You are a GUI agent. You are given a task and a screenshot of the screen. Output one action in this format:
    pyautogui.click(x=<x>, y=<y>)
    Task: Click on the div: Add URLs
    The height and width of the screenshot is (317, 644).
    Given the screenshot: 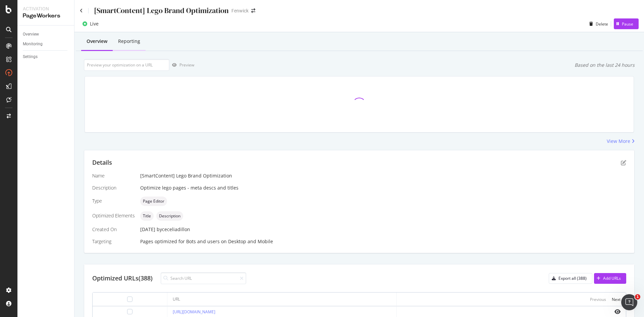 What is the action you would take?
    pyautogui.click(x=612, y=278)
    